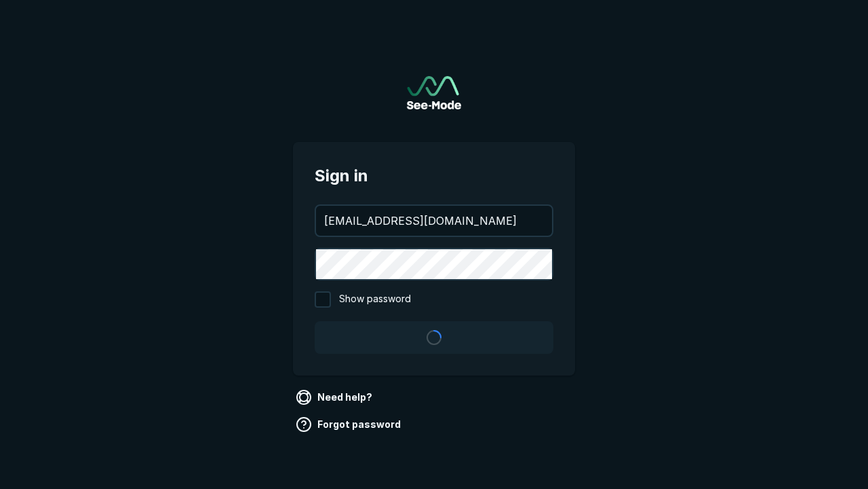  Describe the element at coordinates (434, 92) in the screenshot. I see `img: See-Mode Logo` at that location.